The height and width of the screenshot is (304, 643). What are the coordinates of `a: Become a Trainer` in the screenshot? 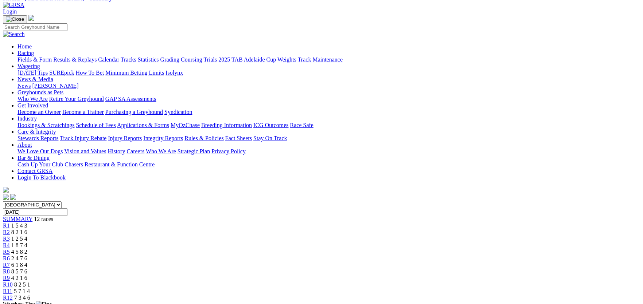 It's located at (83, 112).